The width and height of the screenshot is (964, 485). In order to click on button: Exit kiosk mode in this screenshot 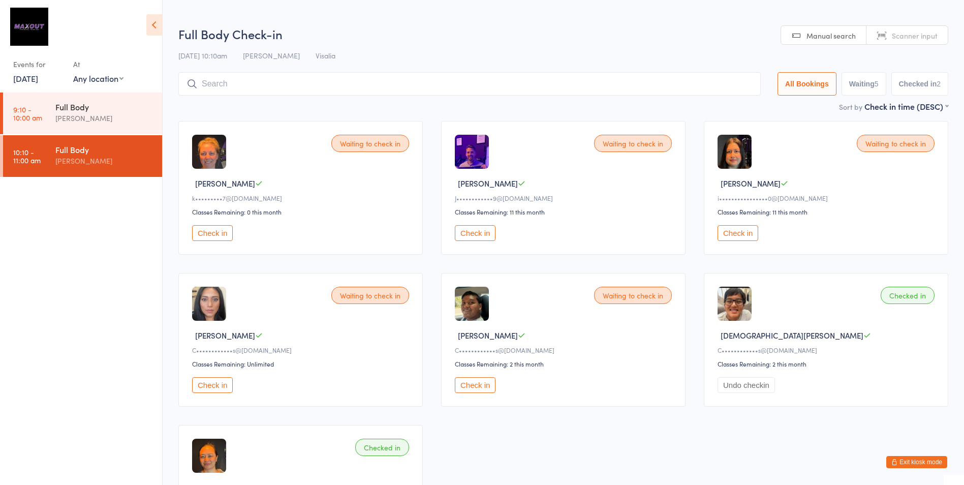, I will do `click(917, 462)`.